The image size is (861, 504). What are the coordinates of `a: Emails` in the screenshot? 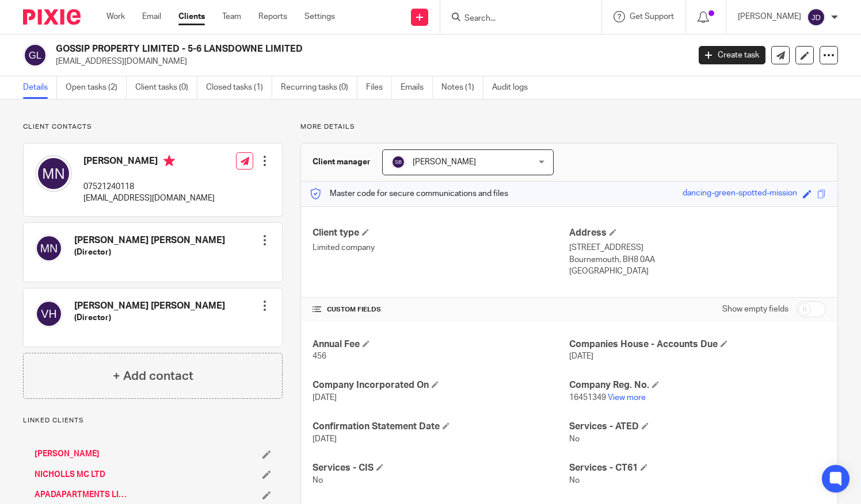 It's located at (416, 88).